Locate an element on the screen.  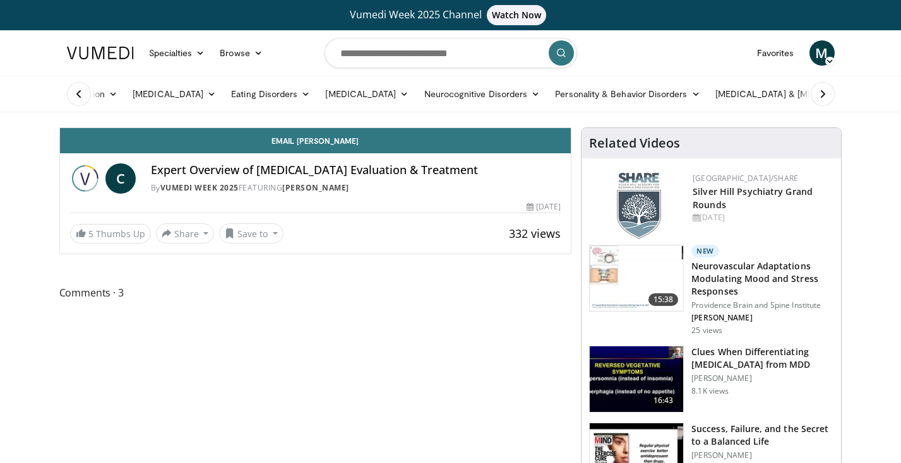
input: Search topics, interventions is located at coordinates (451, 53).